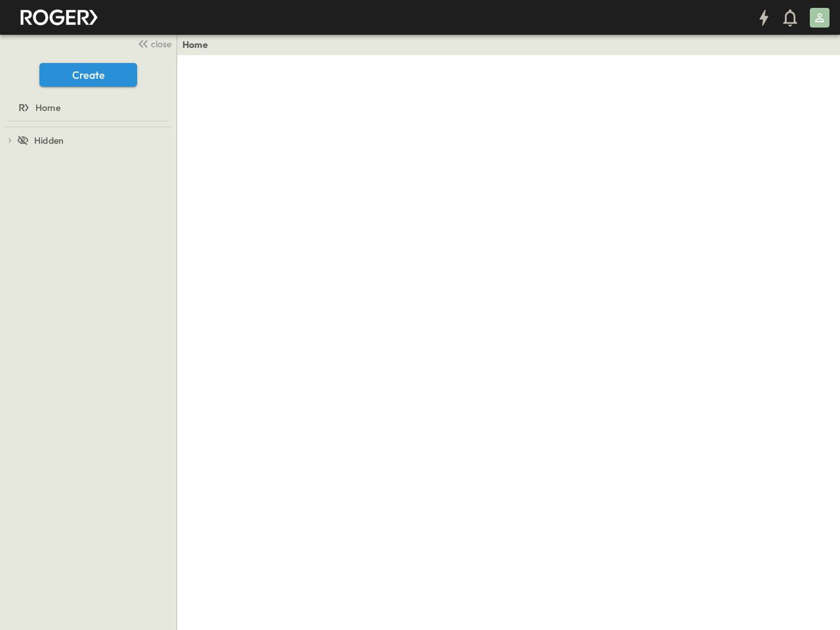  What do you see at coordinates (49, 140) in the screenshot?
I see `span: Hidden` at bounding box center [49, 140].